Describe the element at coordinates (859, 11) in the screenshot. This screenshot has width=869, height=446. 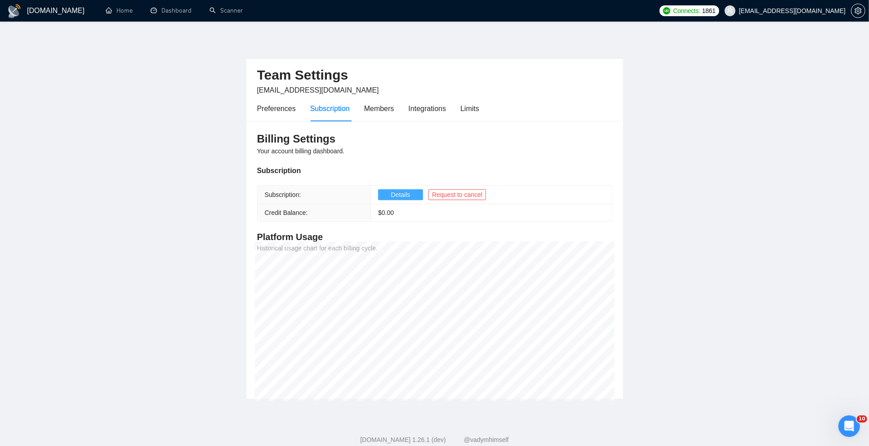
I see `button: setting` at that location.